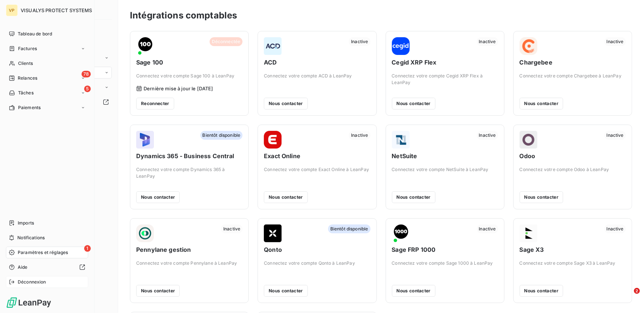  Describe the element at coordinates (317, 170) in the screenshot. I see `span: Connectez votre compte Exact Online à LeanPay` at that location.